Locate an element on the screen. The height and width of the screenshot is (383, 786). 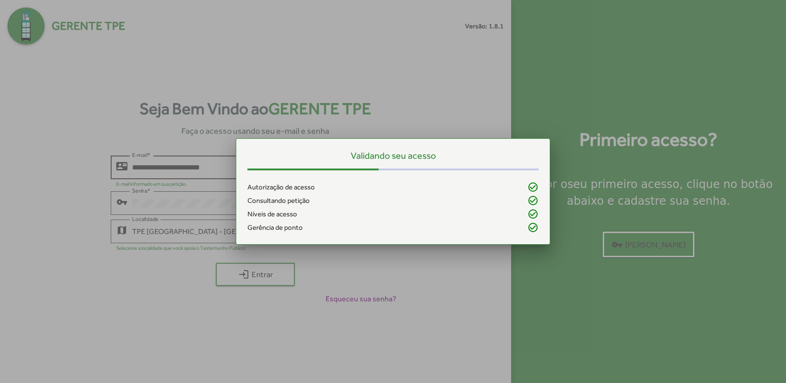
span: Níveis de acesso is located at coordinates (272, 214).